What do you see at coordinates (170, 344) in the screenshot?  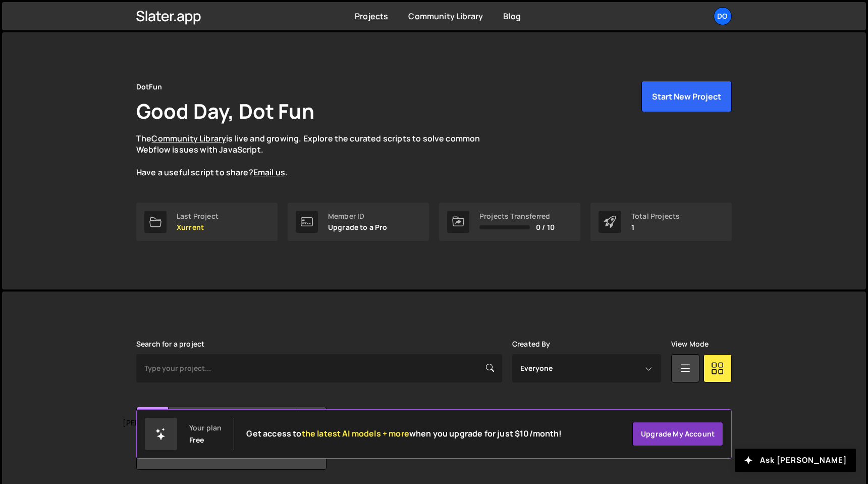 I see `label: Search for a project` at bounding box center [170, 344].